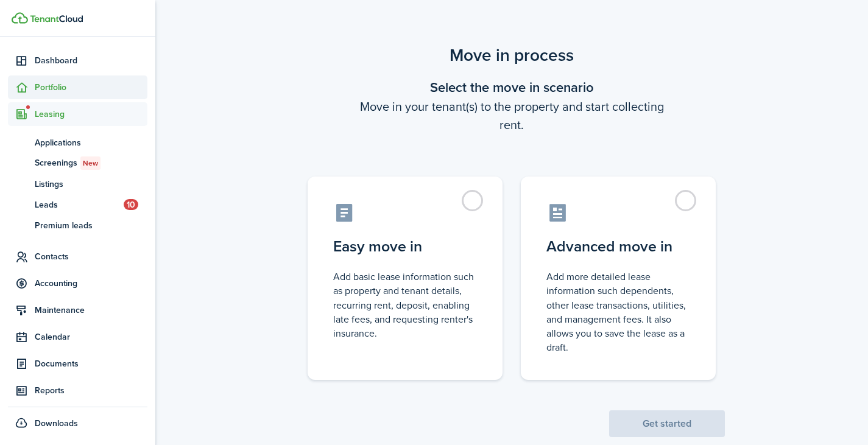  Describe the element at coordinates (618, 312) in the screenshot. I see `control-radio-card-description: Add more detailed lease information such dependents, other lease transactions, utilities, and man...` at that location.